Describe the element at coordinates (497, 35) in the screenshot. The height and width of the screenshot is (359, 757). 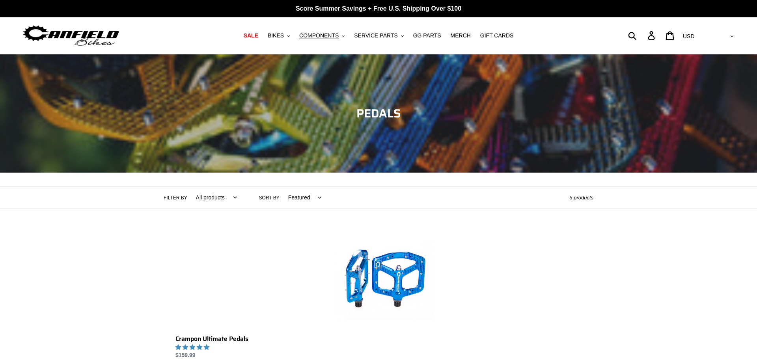
I see `a: GIFT CARDS` at that location.